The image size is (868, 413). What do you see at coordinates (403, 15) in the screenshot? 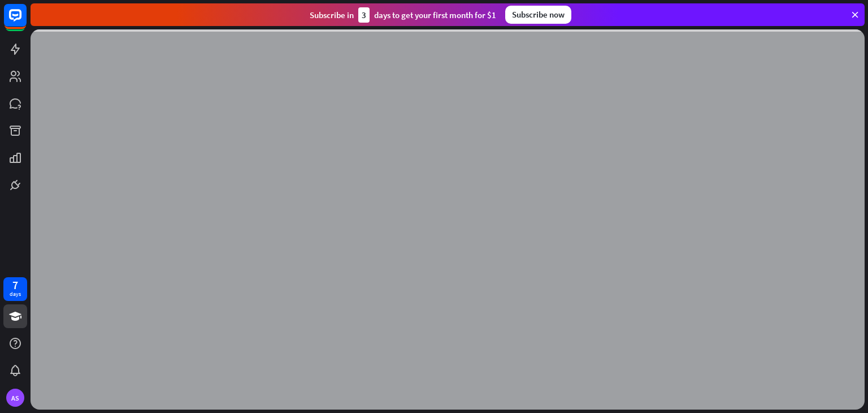
I see `div: Subscribe in days to get your first month for $1` at bounding box center [403, 15].